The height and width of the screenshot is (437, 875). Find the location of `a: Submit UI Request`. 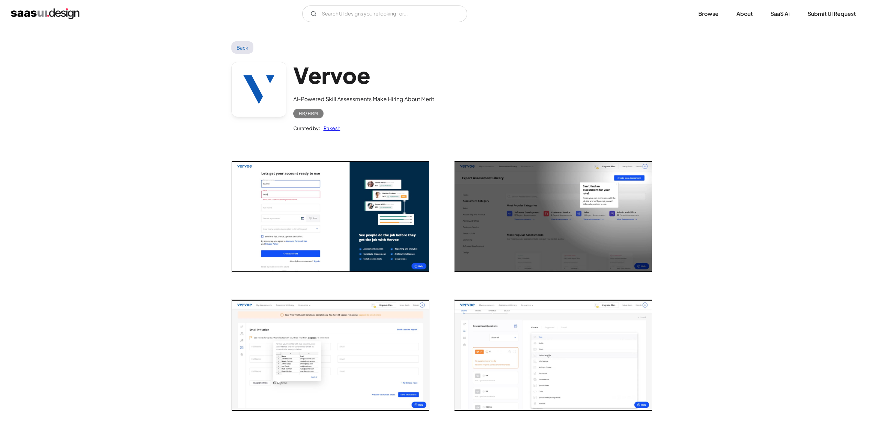

a: Submit UI Request is located at coordinates (832, 14).